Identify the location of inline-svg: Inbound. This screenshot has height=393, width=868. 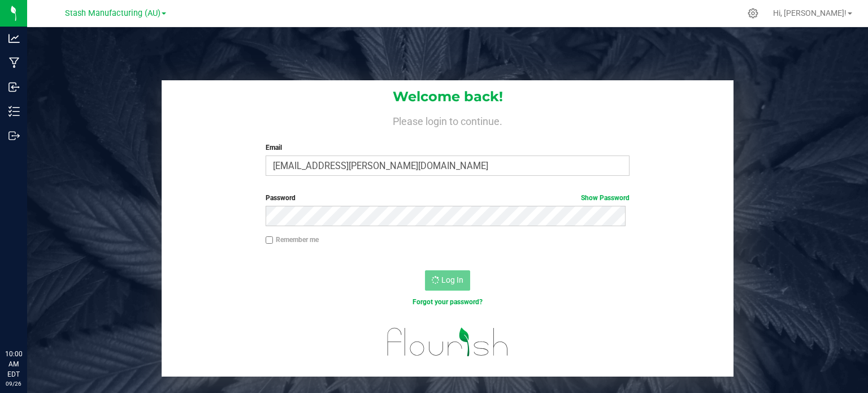
(14, 87).